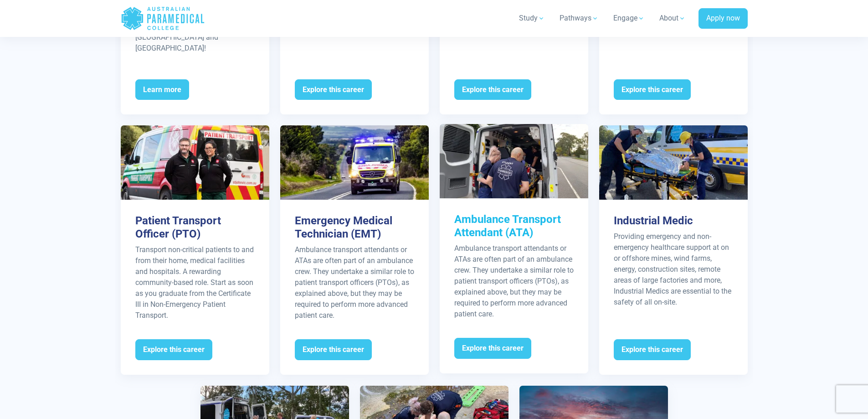  Describe the element at coordinates (514, 161) in the screenshot. I see `img: Ambulance Transport Attendant (ATA)` at that location.